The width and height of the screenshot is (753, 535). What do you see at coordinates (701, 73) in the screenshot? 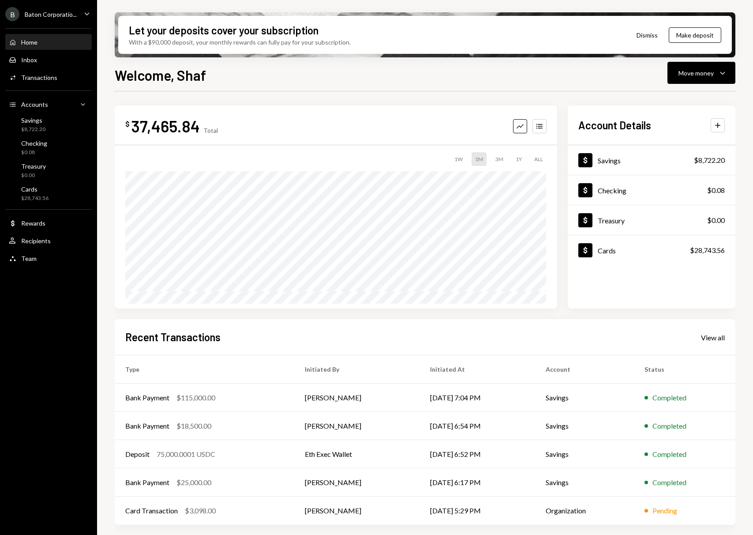
I see `button: Move money` at bounding box center [701, 73].